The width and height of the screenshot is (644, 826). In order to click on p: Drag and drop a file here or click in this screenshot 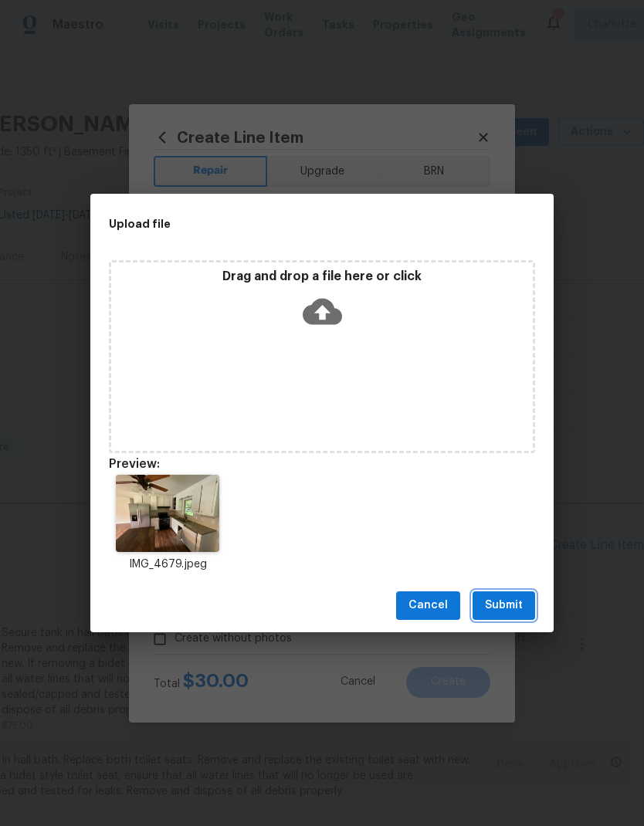, I will do `click(322, 276)`.